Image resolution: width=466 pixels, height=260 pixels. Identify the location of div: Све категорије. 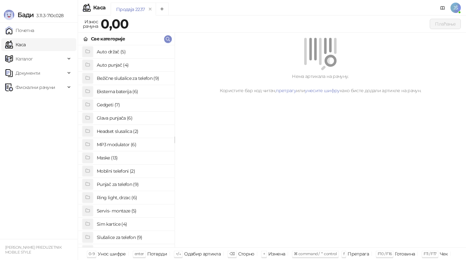
(108, 39).